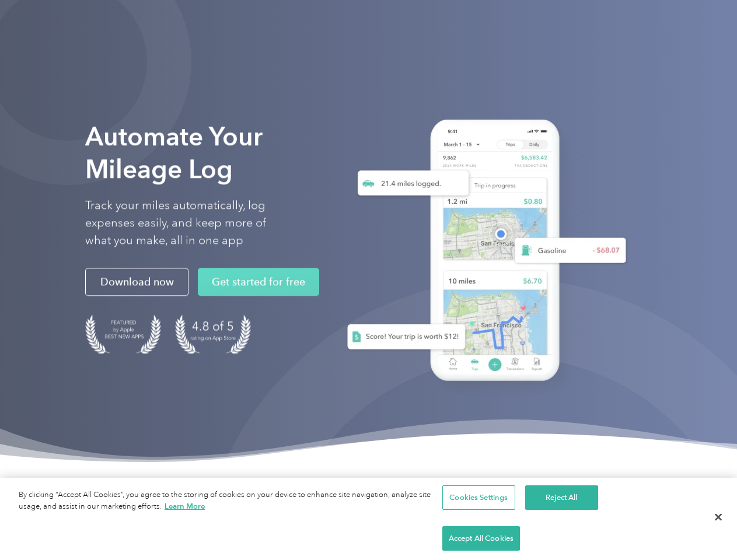  What do you see at coordinates (137, 282) in the screenshot?
I see `a: Download now` at bounding box center [137, 282].